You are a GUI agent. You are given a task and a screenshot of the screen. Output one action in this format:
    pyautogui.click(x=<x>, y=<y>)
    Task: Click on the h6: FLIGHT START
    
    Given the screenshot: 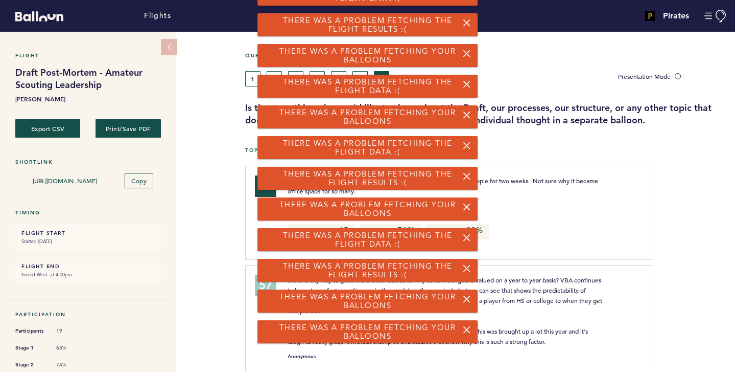 What is the action you would take?
    pyautogui.click(x=88, y=233)
    